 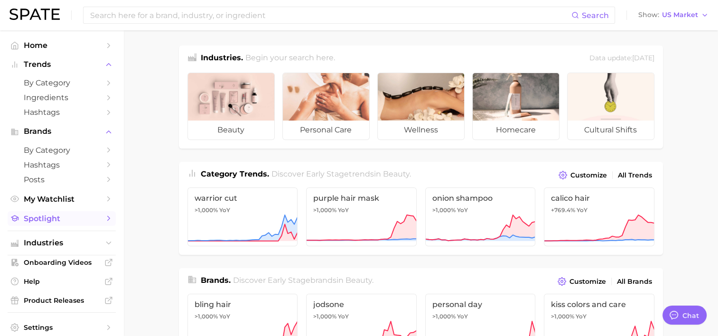 I want to click on a: beauty, so click(x=231, y=106).